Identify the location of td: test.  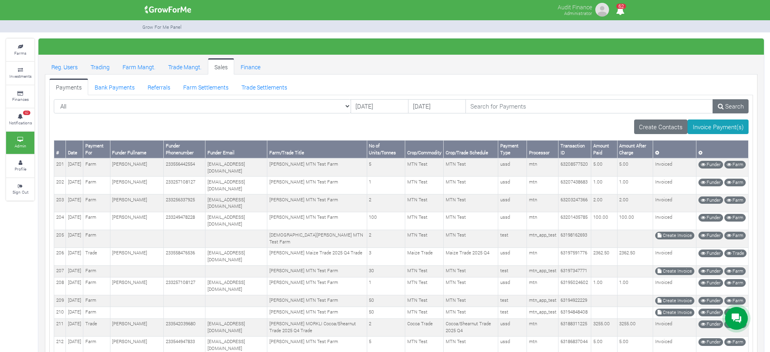
(513, 300).